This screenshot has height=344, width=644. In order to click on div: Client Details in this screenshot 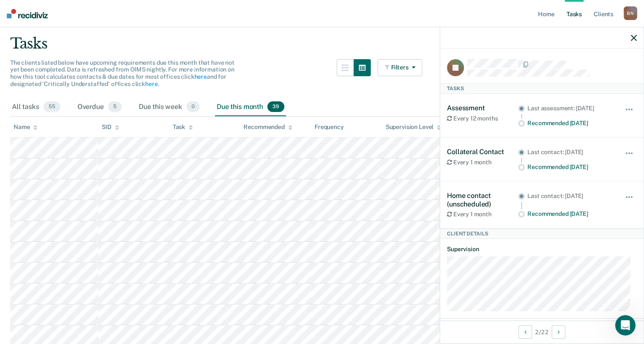, I will do `click(542, 234)`.